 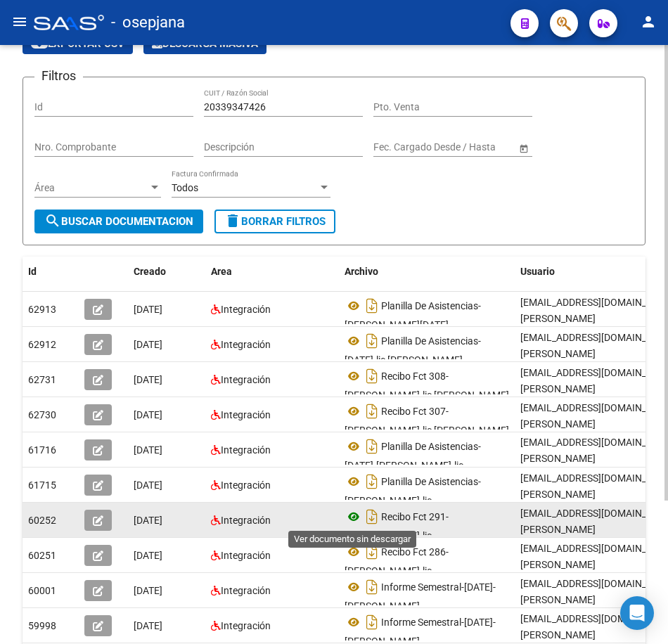 I want to click on span: Usuario, so click(x=538, y=272).